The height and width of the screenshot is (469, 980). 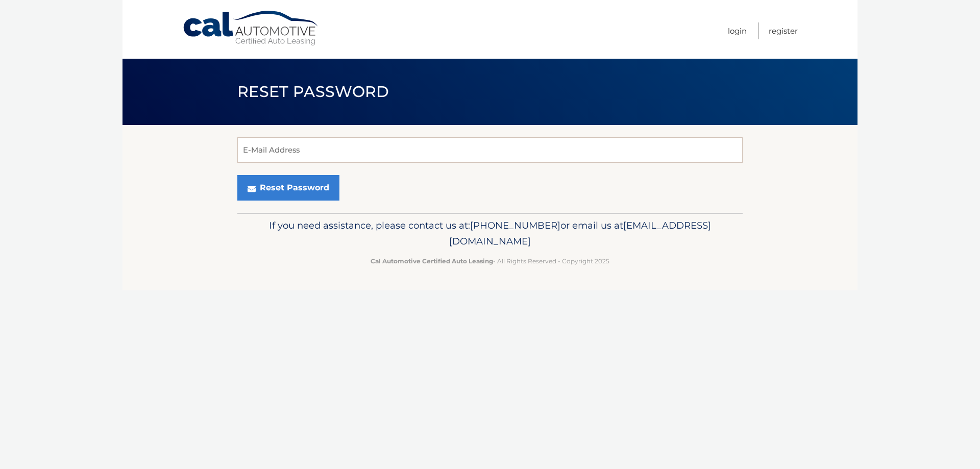 What do you see at coordinates (288, 188) in the screenshot?
I see `button: Reset Password` at bounding box center [288, 188].